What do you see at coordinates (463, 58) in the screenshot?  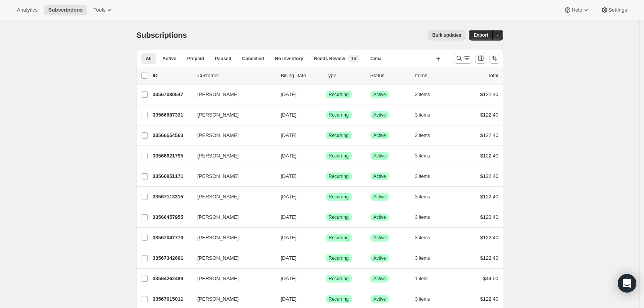 I see `button: Search and filter results` at bounding box center [463, 58].